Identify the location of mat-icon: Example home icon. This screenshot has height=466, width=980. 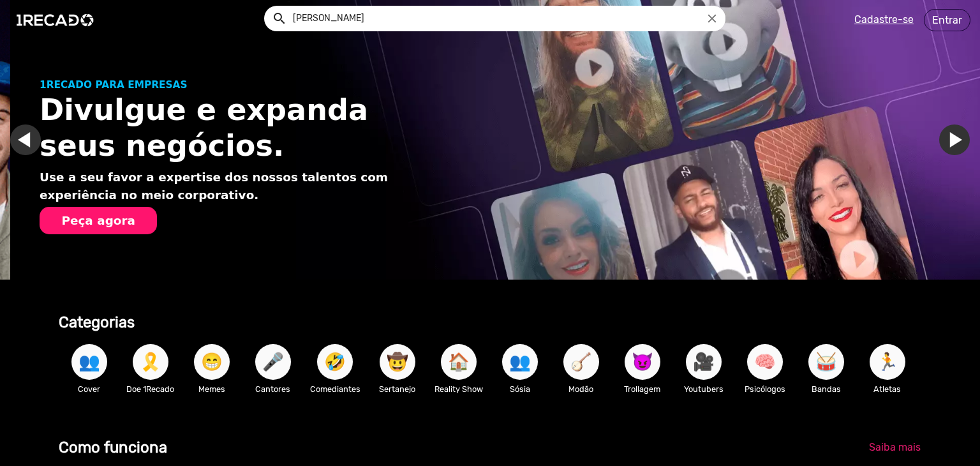
(279, 18).